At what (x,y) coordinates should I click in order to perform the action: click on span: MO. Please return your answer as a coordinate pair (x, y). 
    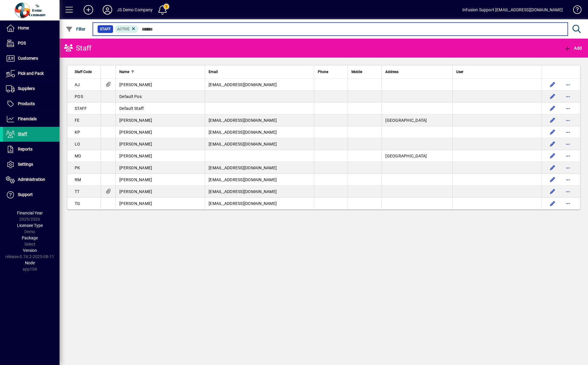
    Looking at the image, I should click on (78, 156).